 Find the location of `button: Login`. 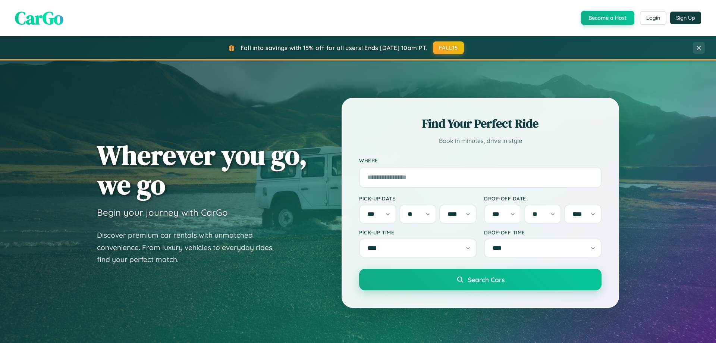

button: Login is located at coordinates (653, 18).